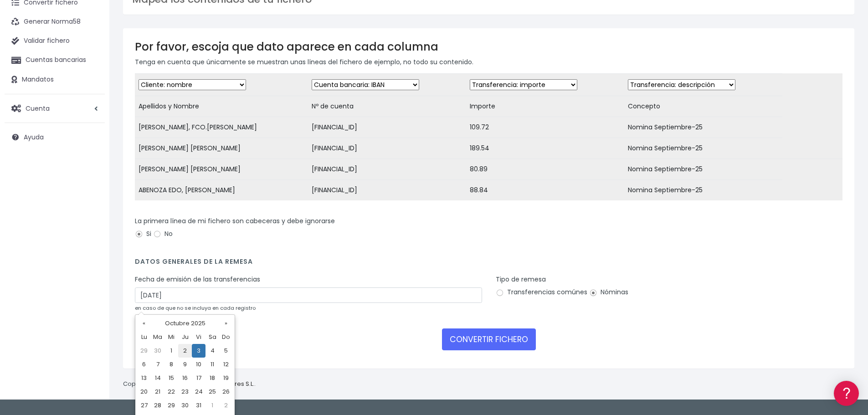 The height and width of the screenshot is (415, 868). Describe the element at coordinates (185, 365) in the screenshot. I see `td: 9` at that location.